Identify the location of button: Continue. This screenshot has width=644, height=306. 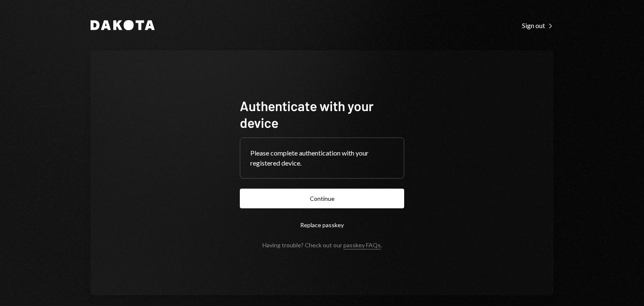
(322, 198).